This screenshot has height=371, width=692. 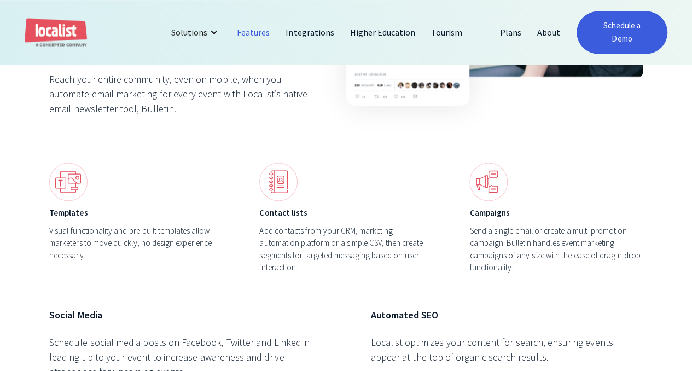 I want to click on h6: Contact lists, so click(x=346, y=212).